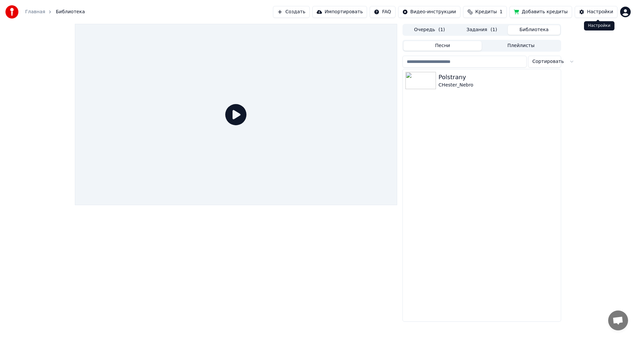 The width and height of the screenshot is (636, 337). What do you see at coordinates (429, 12) in the screenshot?
I see `button: Видео-инструкции` at bounding box center [429, 12].